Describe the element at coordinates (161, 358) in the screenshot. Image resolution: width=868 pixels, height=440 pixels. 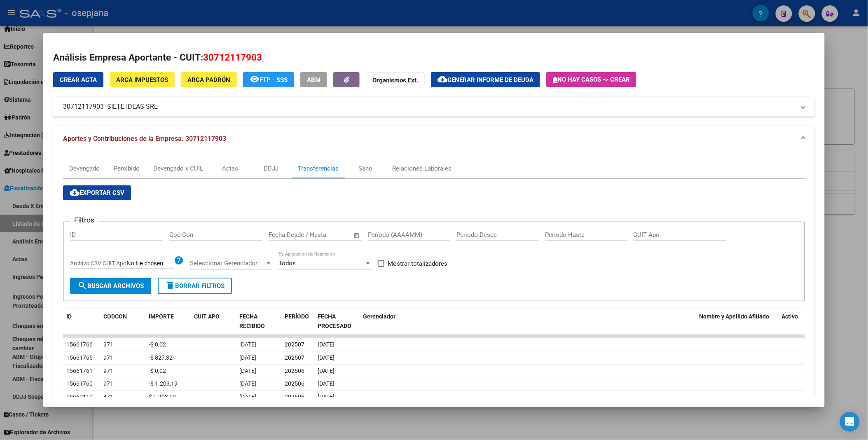
I see `span: -$ 827,32` at that location.